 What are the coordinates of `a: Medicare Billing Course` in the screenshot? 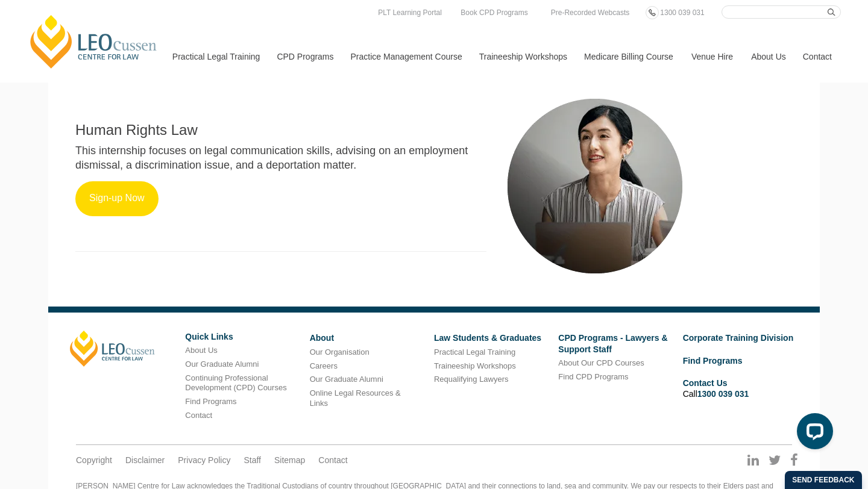 It's located at (628, 57).